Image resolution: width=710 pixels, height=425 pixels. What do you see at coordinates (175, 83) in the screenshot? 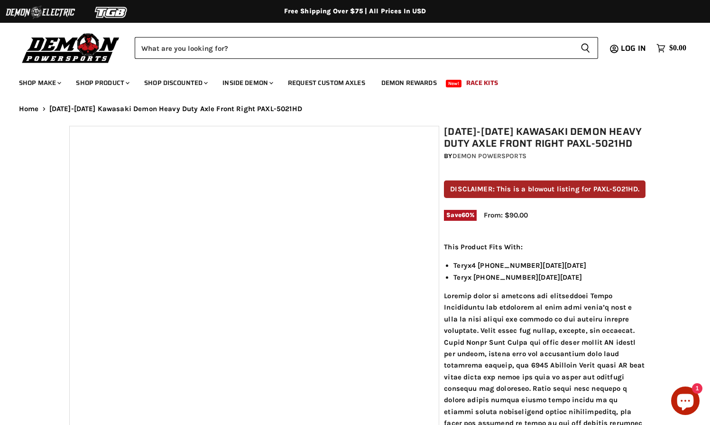
I see `a: Shop Discounted` at bounding box center [175, 83].